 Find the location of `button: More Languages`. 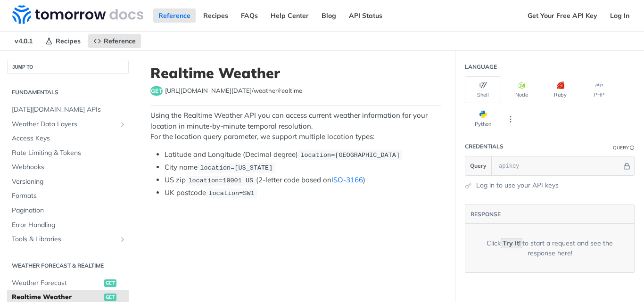

button: More Languages is located at coordinates (510, 119).